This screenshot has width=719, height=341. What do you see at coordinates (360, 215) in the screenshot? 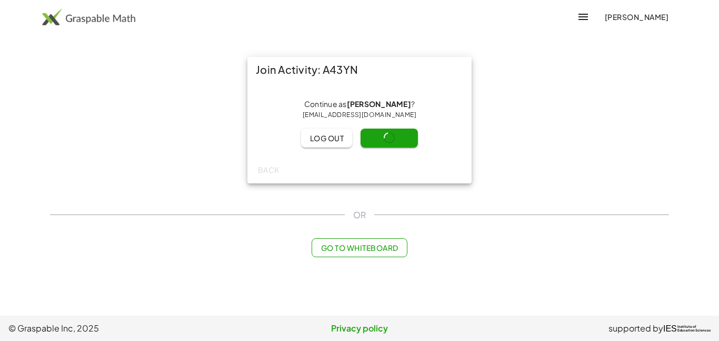
I see `span: OR` at bounding box center [360, 215].